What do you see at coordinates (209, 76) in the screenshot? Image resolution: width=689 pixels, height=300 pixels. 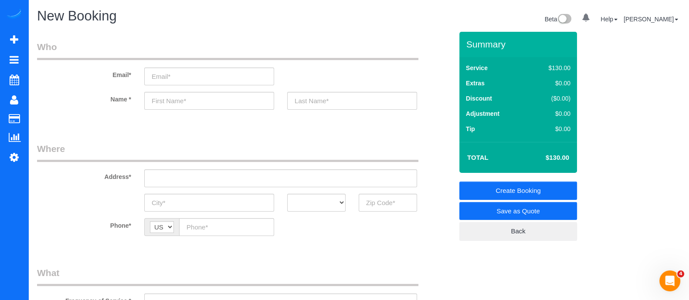 I see `input: Email*` at bounding box center [209, 76].